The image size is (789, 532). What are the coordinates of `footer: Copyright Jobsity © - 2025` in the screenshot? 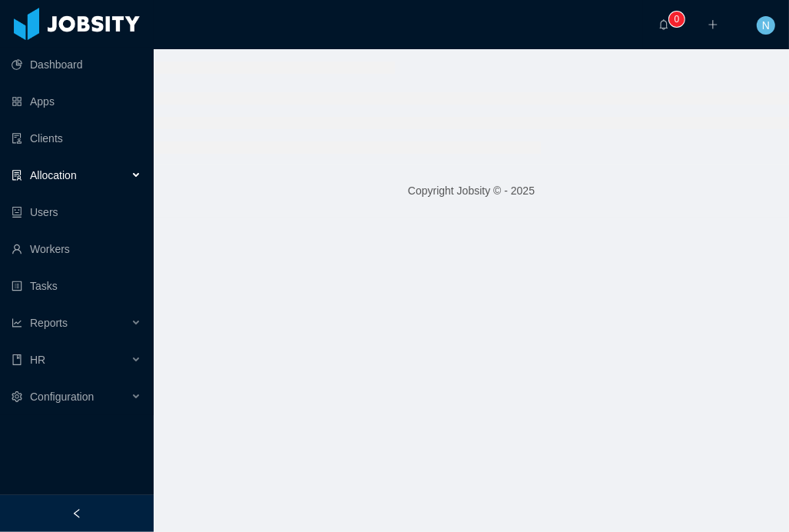 It's located at (471, 191).